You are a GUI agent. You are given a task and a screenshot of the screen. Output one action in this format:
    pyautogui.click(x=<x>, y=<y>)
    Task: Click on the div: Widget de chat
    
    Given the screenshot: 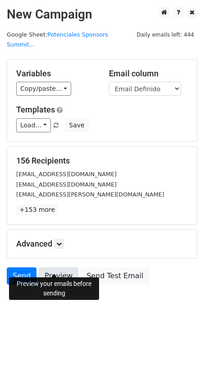 What is the action you would take?
    pyautogui.click(x=182, y=361)
    